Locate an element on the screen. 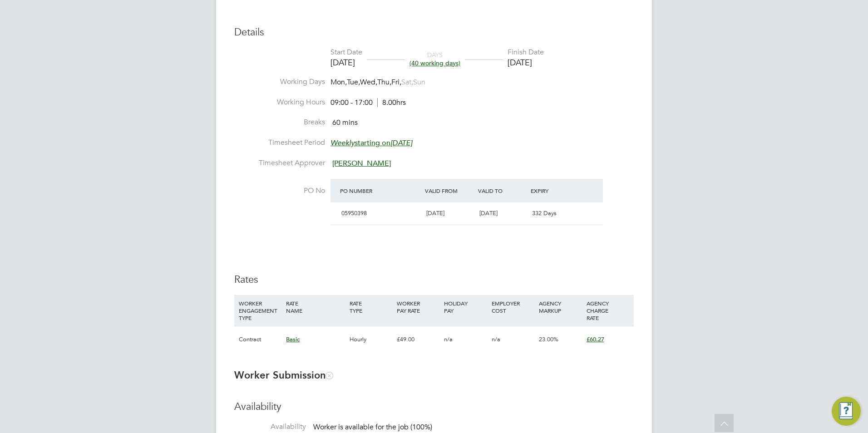 The image size is (868, 433). div: RATE TYPE is located at coordinates (371, 307).